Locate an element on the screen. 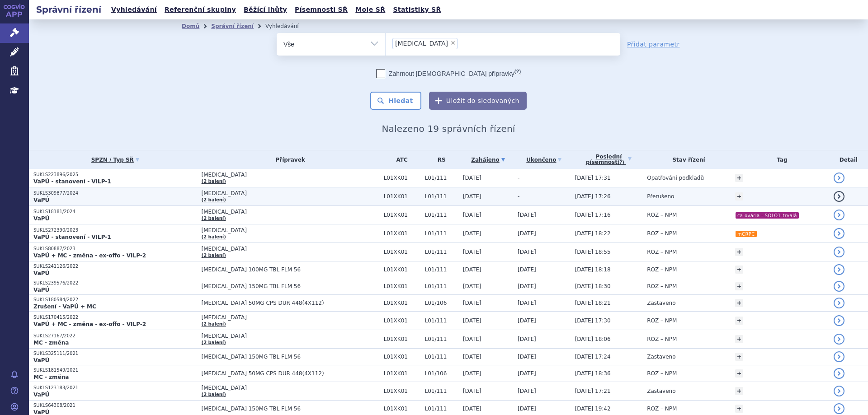 The height and width of the screenshot is (415, 868). i: ca ovária - SOLO1-trvalá is located at coordinates (767, 215).